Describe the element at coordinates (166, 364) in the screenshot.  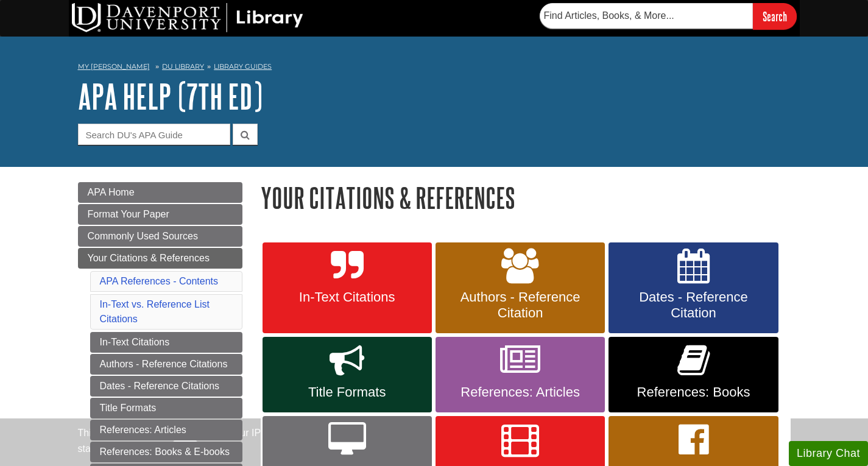
I see `a: Authors - Reference Citations` at that location.